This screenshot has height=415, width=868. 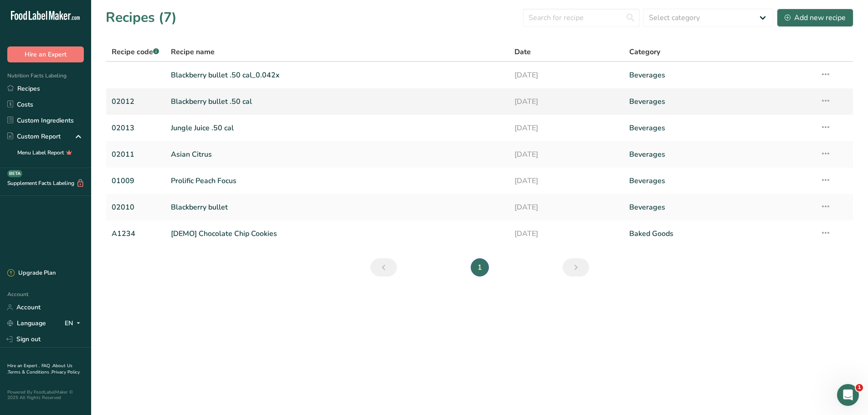 What do you see at coordinates (47, 366) in the screenshot?
I see `a: FAQ .` at bounding box center [47, 366].